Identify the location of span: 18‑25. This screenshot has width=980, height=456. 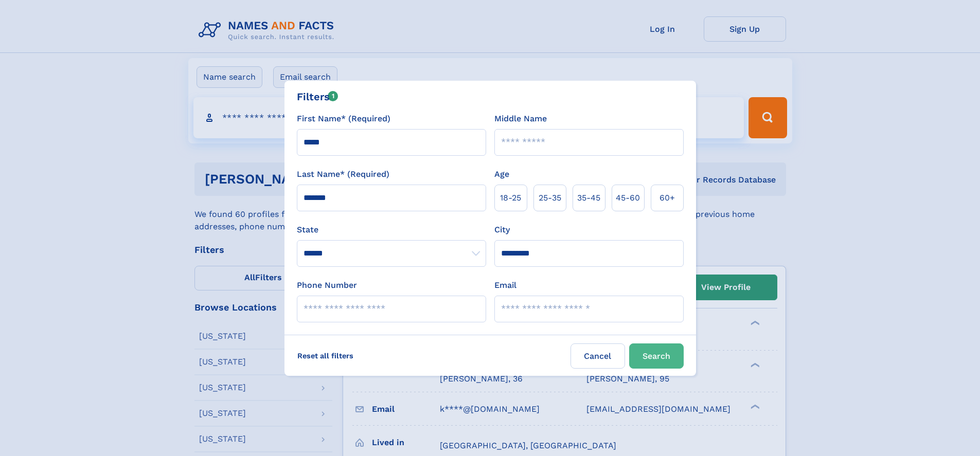
(510, 198).